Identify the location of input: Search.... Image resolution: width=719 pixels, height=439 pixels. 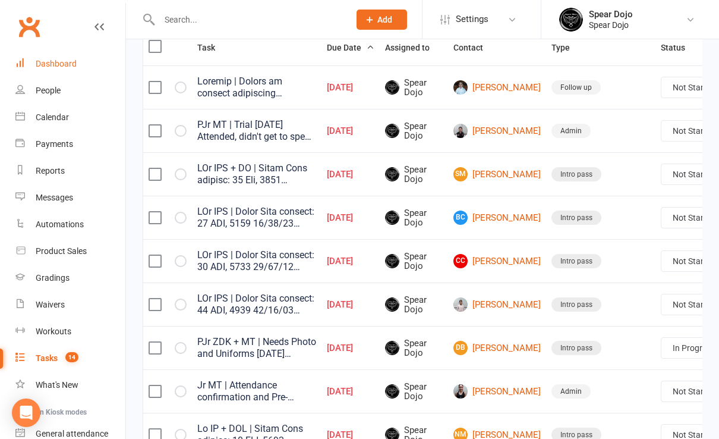
(248, 20).